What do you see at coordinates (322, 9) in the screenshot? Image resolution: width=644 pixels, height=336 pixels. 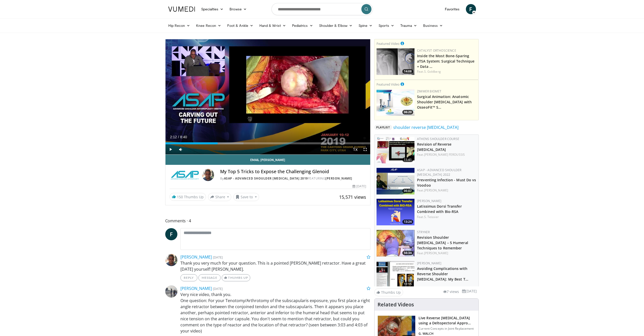 I see `input: Search topics, interventions` at bounding box center [322, 9].